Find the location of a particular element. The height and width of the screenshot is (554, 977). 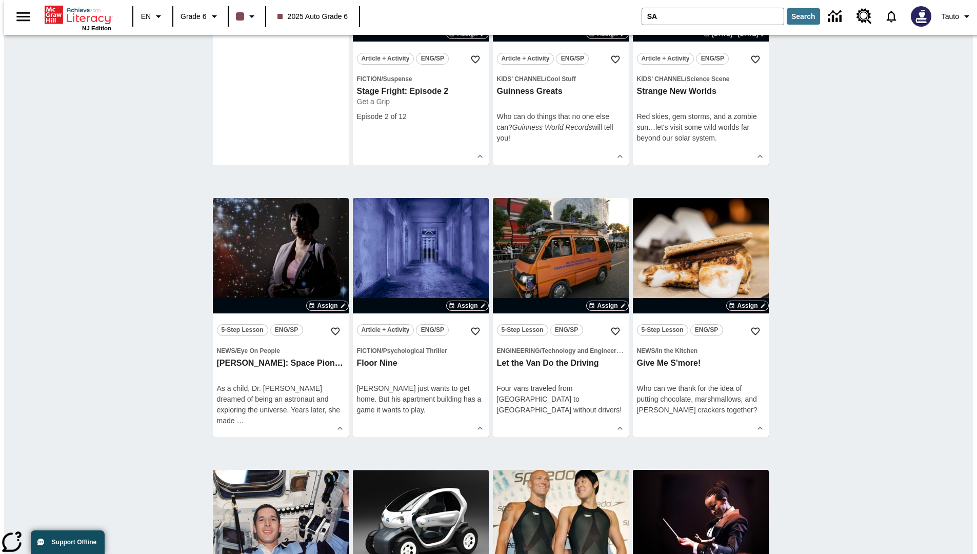

span: Topic: Kids' Channel/Science Scene is located at coordinates (701, 79).